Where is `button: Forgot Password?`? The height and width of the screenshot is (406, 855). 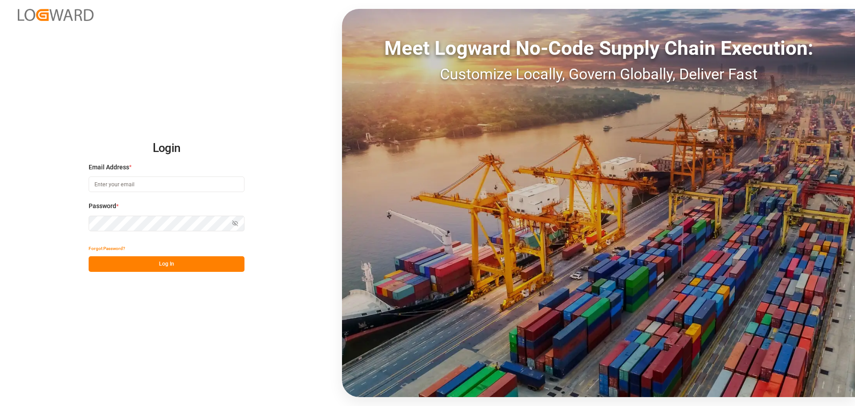
button: Forgot Password? is located at coordinates (107, 248).